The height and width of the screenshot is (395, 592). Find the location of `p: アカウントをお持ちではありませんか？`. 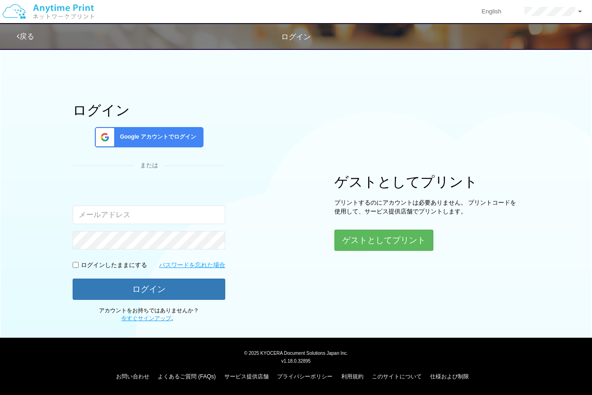

p: アカウントをお持ちではありませんか？ is located at coordinates (149, 315).